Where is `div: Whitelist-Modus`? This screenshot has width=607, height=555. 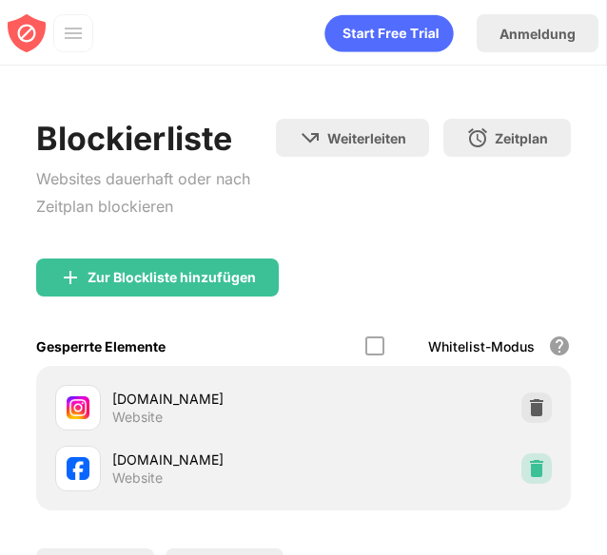
div: Whitelist-Modus is located at coordinates (481, 346).